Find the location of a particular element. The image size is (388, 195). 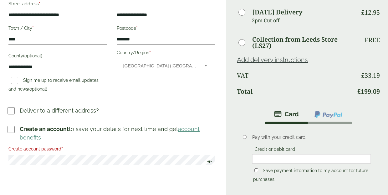

span: United Kingdom (UK) is located at coordinates (160, 66).